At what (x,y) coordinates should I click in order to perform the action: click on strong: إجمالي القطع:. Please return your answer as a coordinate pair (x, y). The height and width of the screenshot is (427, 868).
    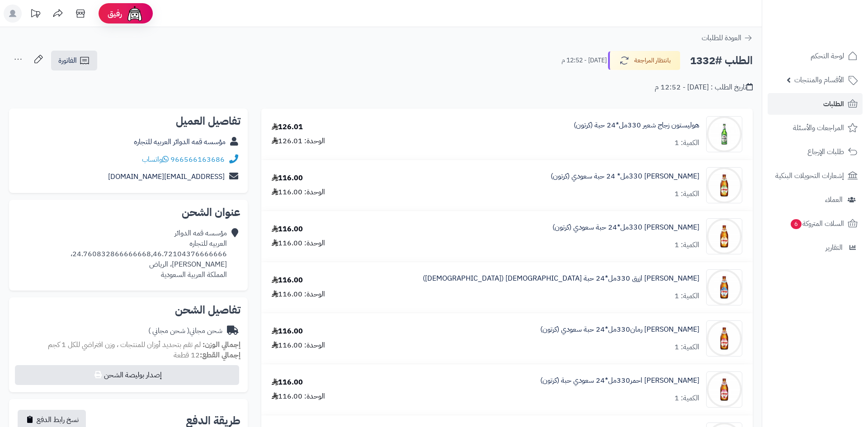
    Looking at the image, I should click on (220, 355).